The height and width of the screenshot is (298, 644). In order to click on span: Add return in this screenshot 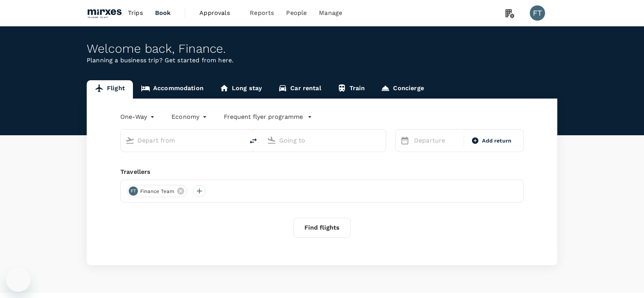, I will do `click(497, 140)`.